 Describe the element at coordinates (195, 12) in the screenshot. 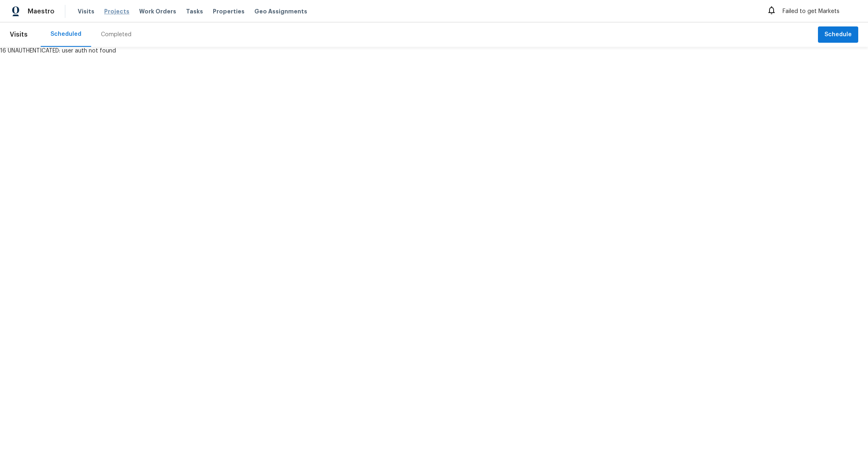

I see `span: Tasks` at that location.